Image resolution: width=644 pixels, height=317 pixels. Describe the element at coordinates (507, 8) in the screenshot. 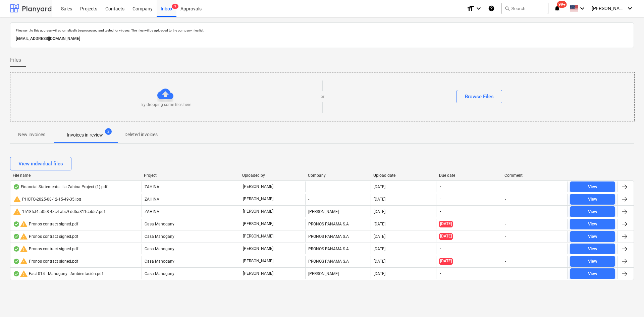

I see `span: search` at that location.